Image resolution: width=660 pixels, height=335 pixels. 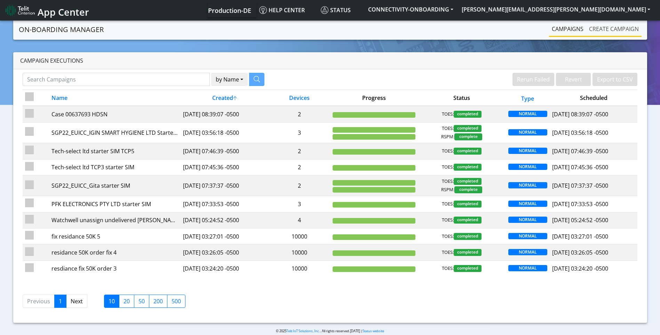 What do you see at coordinates (112, 301) in the screenshot?
I see `label: 10` at bounding box center [112, 301].